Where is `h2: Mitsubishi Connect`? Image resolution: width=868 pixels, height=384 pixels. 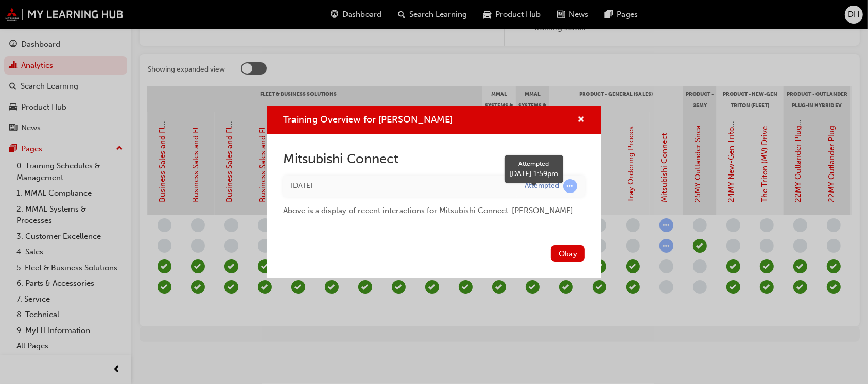 h2: Mitsubishi Connect is located at coordinates (434, 159).